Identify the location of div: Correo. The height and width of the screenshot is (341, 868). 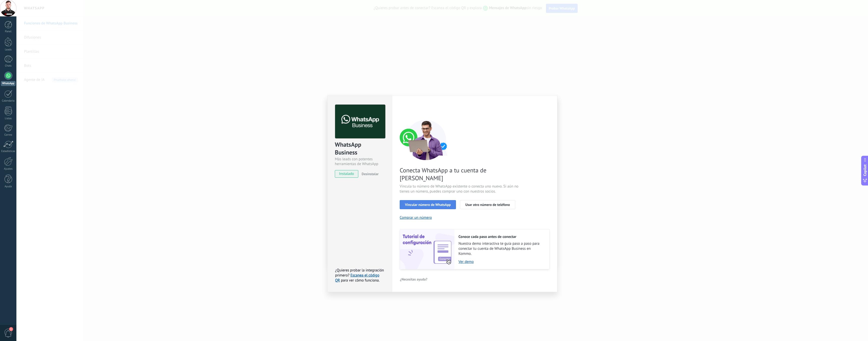
(8, 135).